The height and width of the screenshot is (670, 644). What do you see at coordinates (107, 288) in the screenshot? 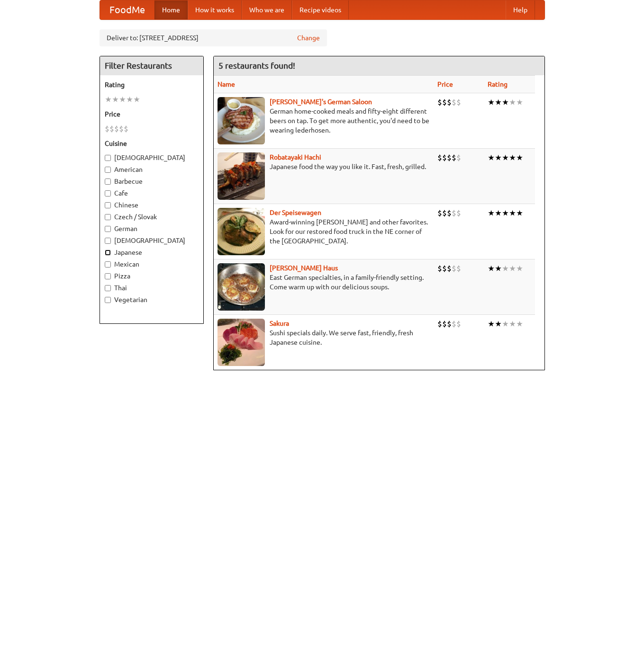
I see `input: Thai` at bounding box center [107, 288].